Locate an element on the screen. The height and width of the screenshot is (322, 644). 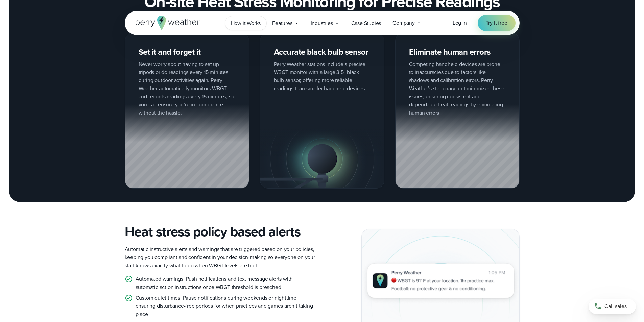
p: Automatic instructive alerts and warnings that are triggered based on your policies, keeping you ... is located at coordinates (221, 257).